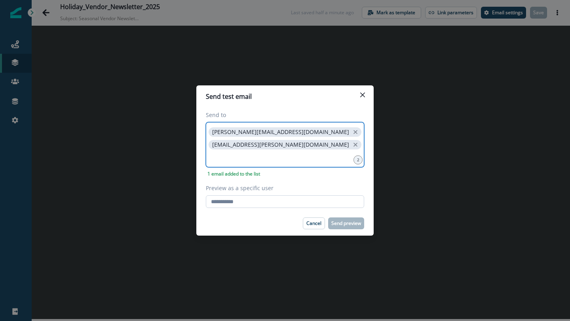 The width and height of the screenshot is (570, 321). I want to click on p: Send preview, so click(346, 224).